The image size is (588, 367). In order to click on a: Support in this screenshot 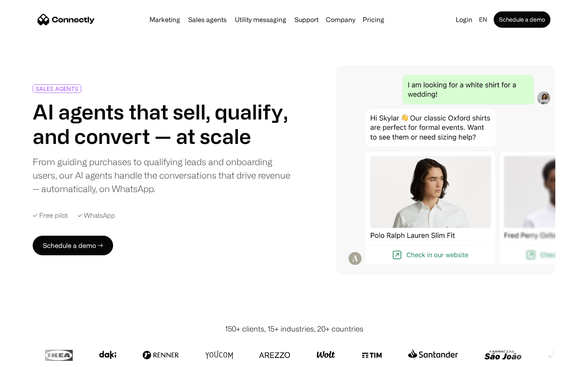, I will do `click(306, 19)`.